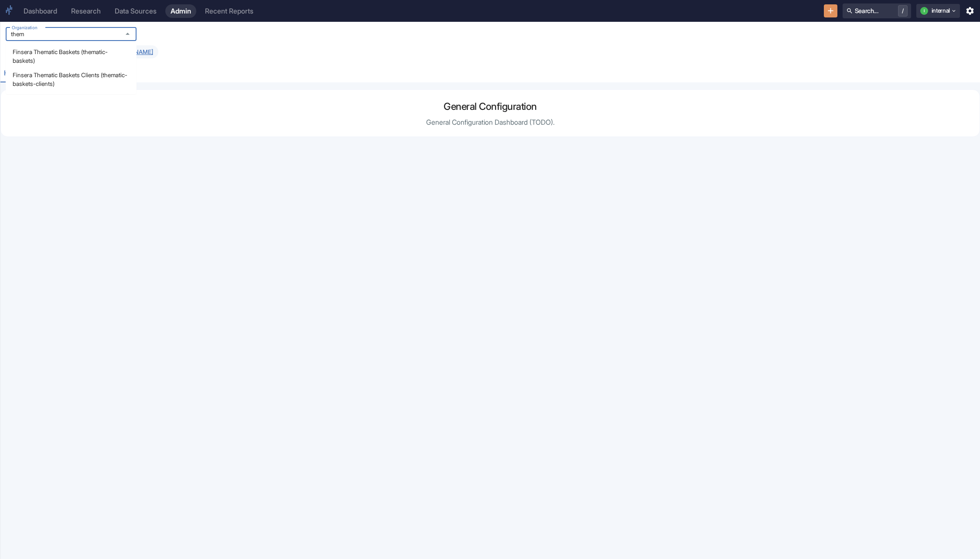  What do you see at coordinates (86, 11) in the screenshot?
I see `div: Research` at bounding box center [86, 11].